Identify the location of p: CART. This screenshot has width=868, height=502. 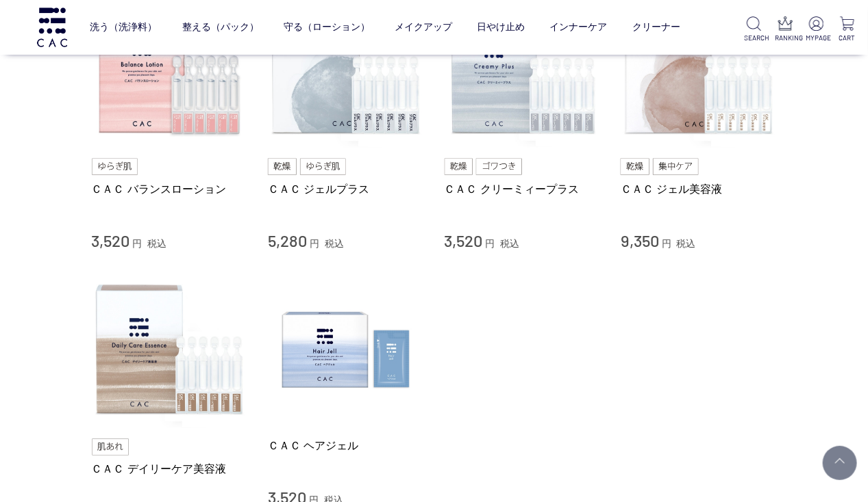
(846, 37).